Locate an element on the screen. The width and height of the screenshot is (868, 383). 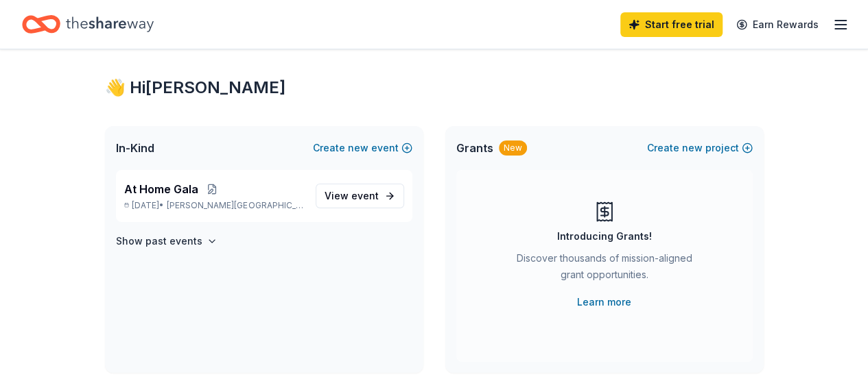
div: Discover thousands of mission-aligned grant opportunities. is located at coordinates (605, 270).